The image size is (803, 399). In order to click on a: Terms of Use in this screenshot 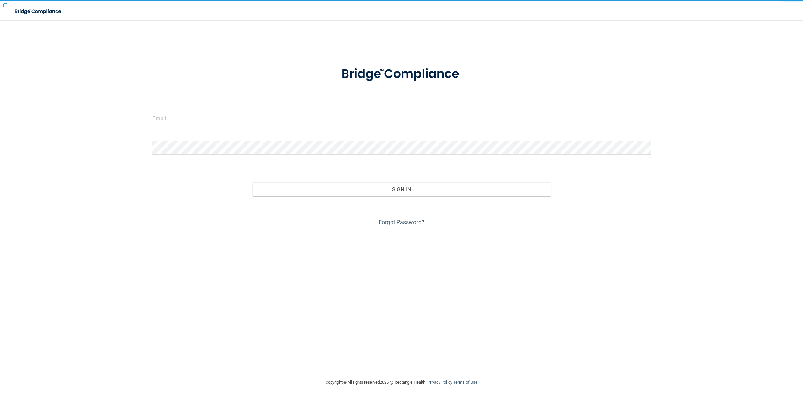, I will do `click(465, 382)`.